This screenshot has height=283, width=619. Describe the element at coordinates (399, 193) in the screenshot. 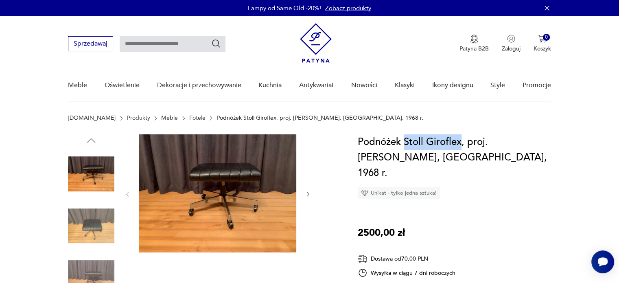

I see `div: Unikat - tylko jedna sztuka!` at that location.